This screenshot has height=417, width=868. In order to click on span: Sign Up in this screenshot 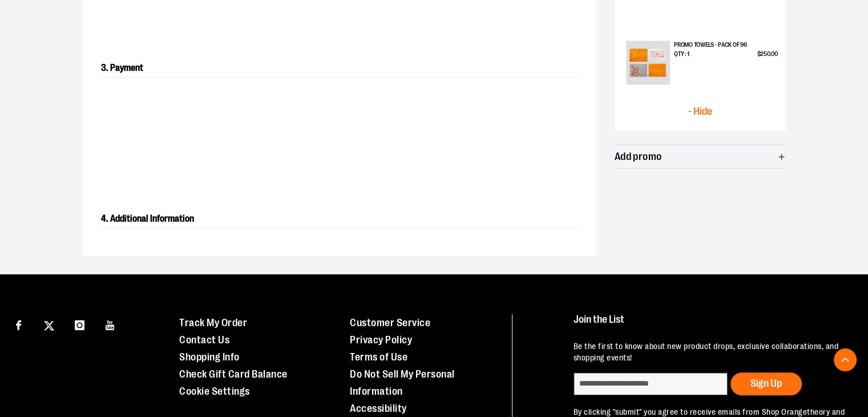, I will do `click(766, 383)`.